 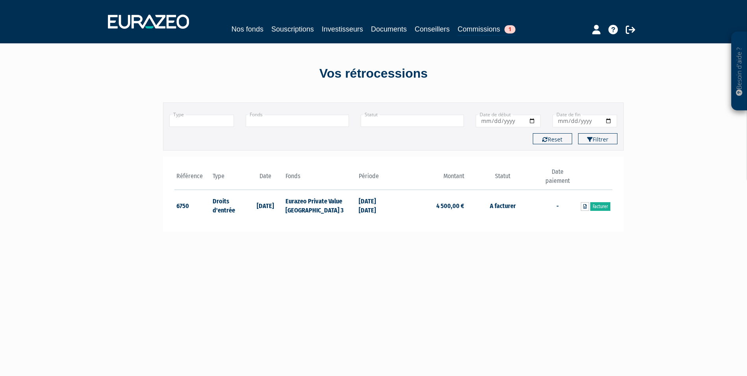 I want to click on th: Référence, so click(x=193, y=178).